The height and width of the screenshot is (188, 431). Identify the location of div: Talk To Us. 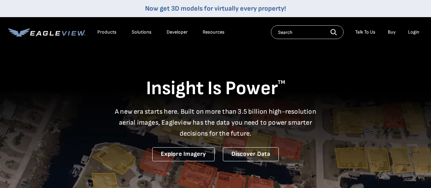
(365, 32).